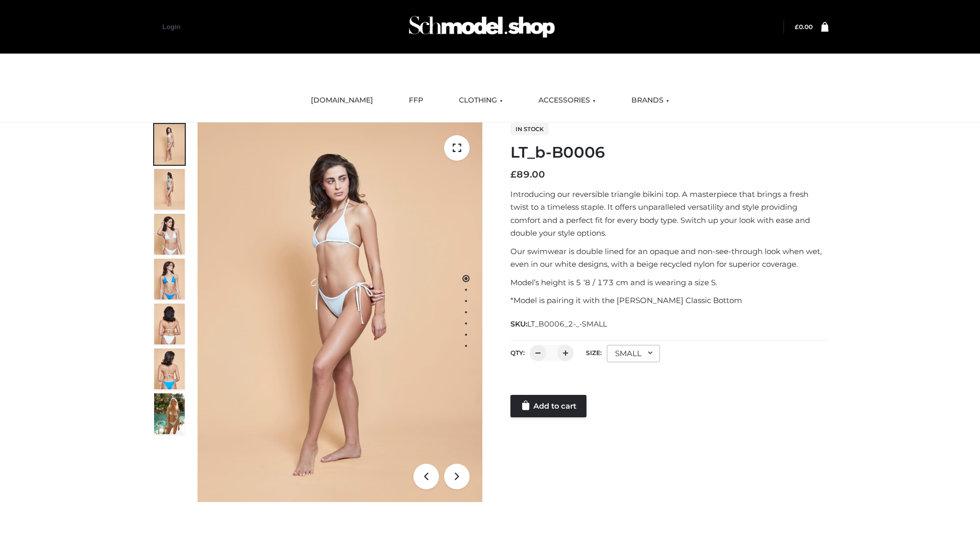 This screenshot has height=551, width=980. I want to click on img: ArielClassicBikiniTop_CloudNine_AzureSky_OW114ECO_4-scaled.jpg, so click(170, 279).